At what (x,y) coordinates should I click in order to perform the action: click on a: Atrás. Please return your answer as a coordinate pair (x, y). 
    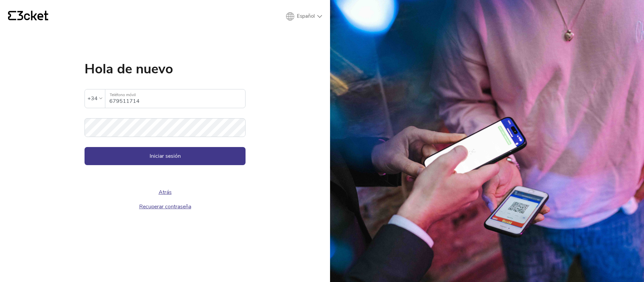
    Looking at the image, I should click on (165, 192).